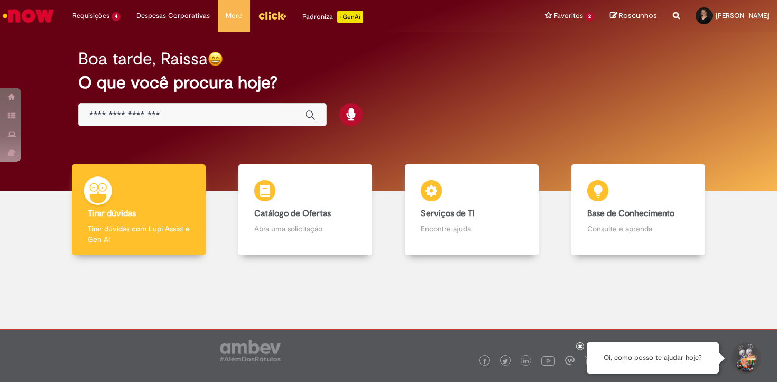  Describe the element at coordinates (570, 360) in the screenshot. I see `img: logo_footer_workplace.png` at that location.